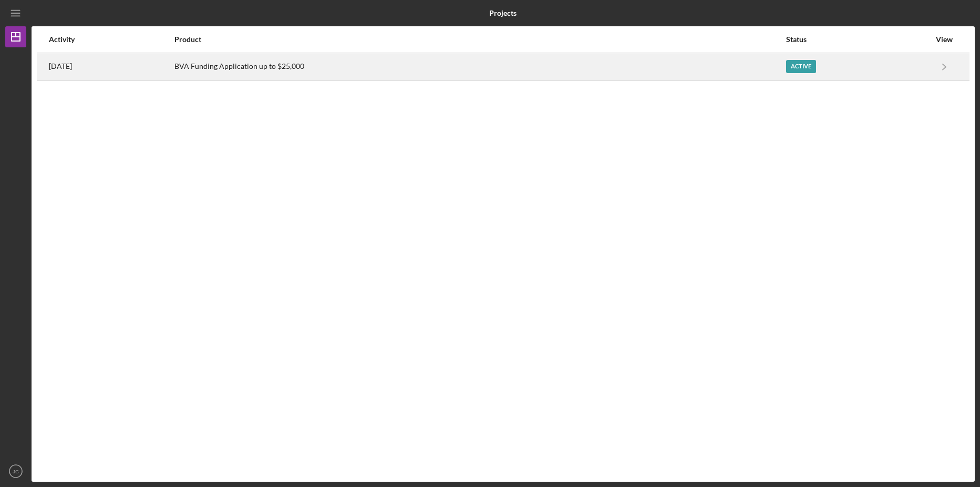 Image resolution: width=980 pixels, height=487 pixels. What do you see at coordinates (61, 66) in the screenshot?
I see `time: 2025-09-23 20:44` at bounding box center [61, 66].